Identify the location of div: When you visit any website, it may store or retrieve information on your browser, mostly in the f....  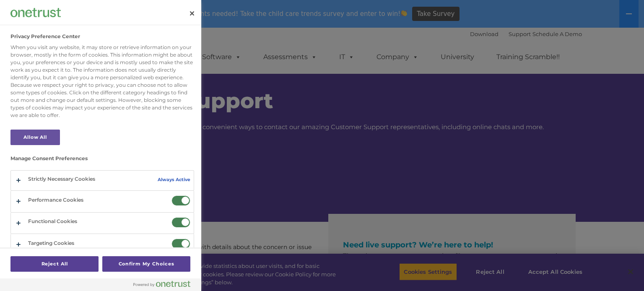
(102, 81).